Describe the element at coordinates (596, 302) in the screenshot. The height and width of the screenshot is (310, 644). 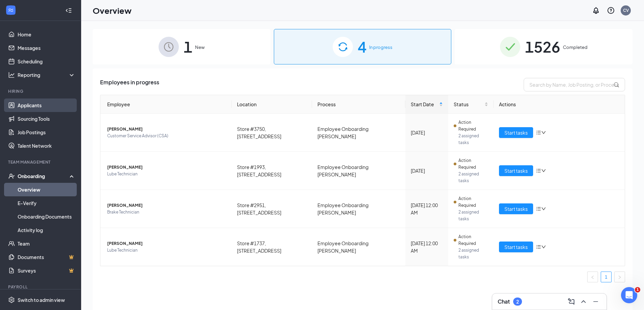
I see `button: Minimize` at that location.